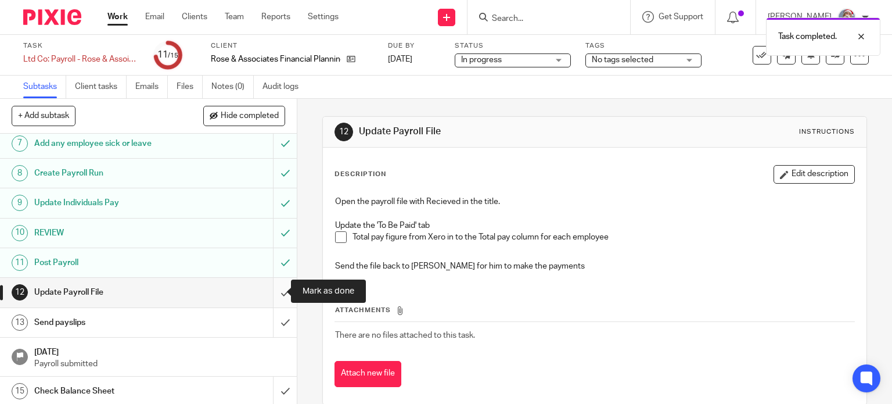  I want to click on span: In progress, so click(481, 60).